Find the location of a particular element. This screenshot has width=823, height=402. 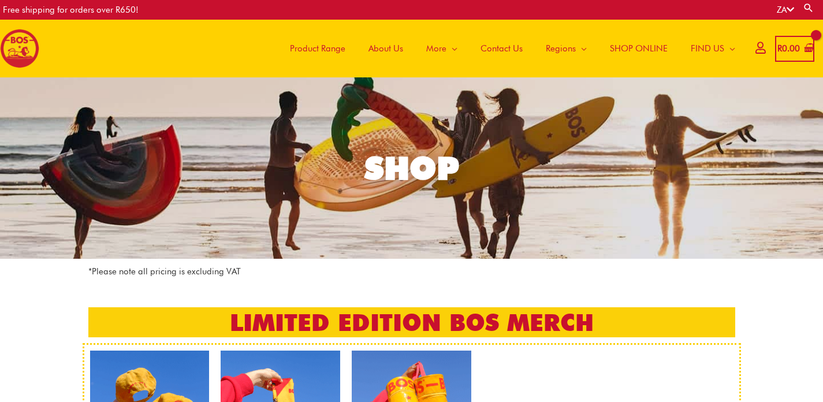

h2: LIMITED EDITION BOS MERCH is located at coordinates (412, 322).